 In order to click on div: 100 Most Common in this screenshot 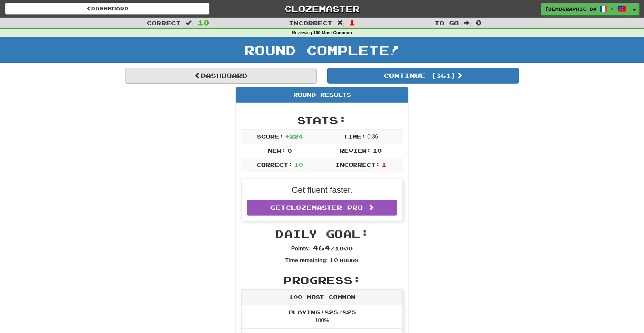, I will do `click(322, 298)`.